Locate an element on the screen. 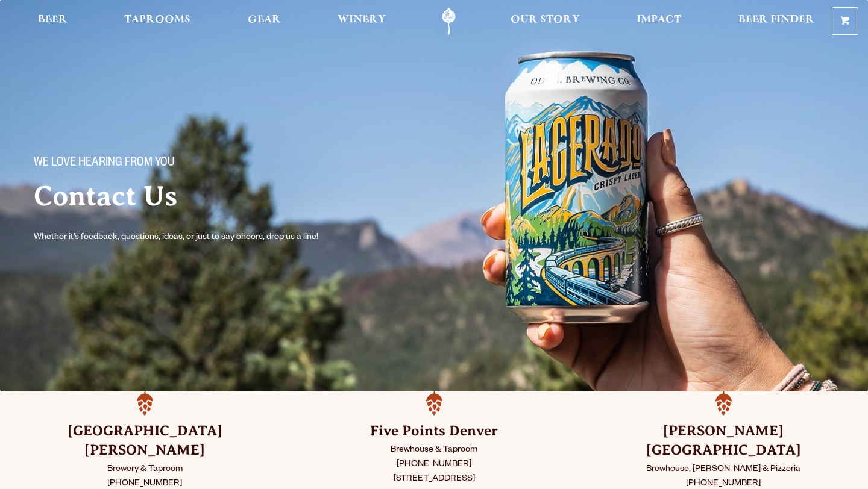 Image resolution: width=868 pixels, height=489 pixels. span: Taprooms is located at coordinates (157, 20).